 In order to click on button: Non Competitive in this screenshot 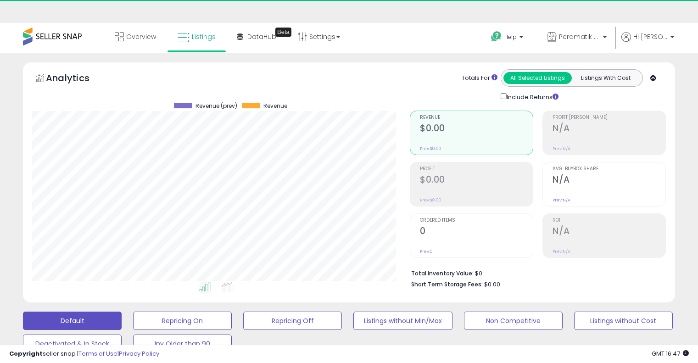, I will do `click(513, 321)`.